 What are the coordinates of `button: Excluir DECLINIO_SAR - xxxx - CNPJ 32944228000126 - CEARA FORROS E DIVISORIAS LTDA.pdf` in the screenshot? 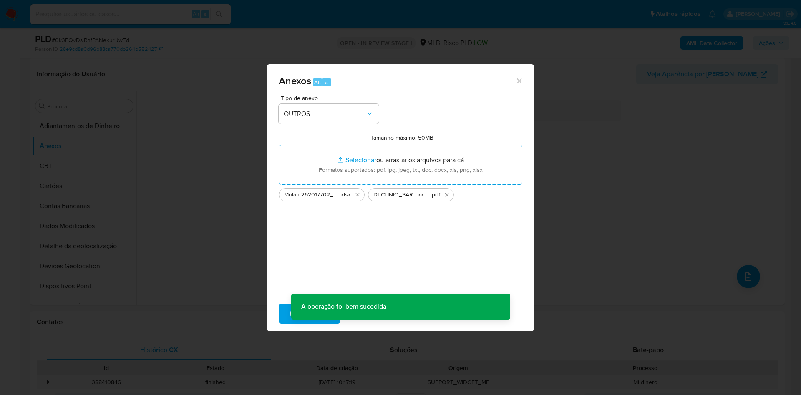 It's located at (447, 195).